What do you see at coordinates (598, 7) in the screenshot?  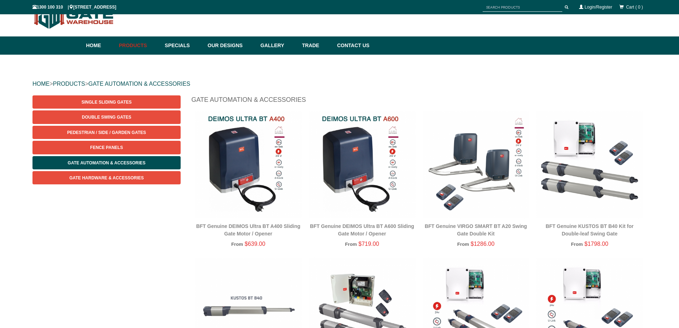 I see `a: Login/Register` at bounding box center [598, 7].